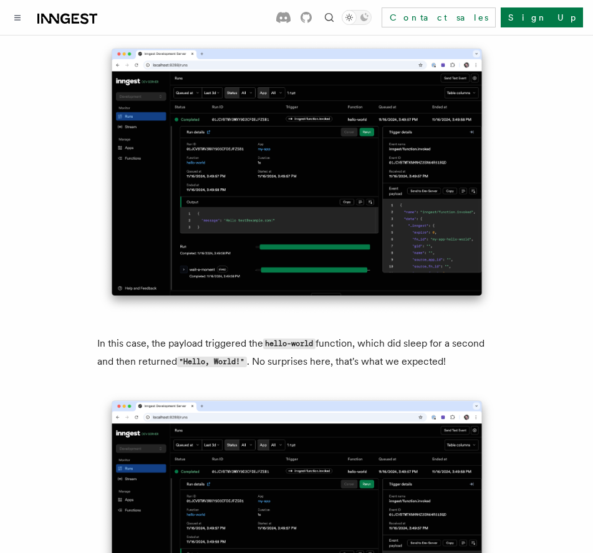 Image resolution: width=593 pixels, height=553 pixels. Describe the element at coordinates (289, 344) in the screenshot. I see `code: hello-world` at that location.